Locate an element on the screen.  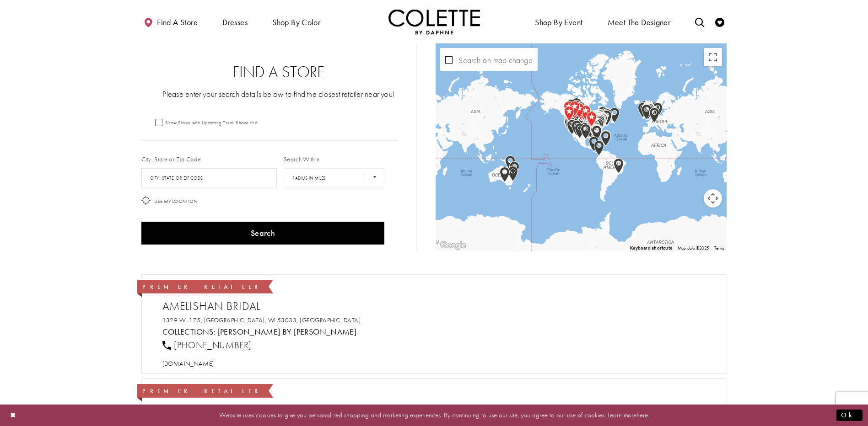
a: Visit Colette by Daphne page - Opens in new tab is located at coordinates (287, 332).